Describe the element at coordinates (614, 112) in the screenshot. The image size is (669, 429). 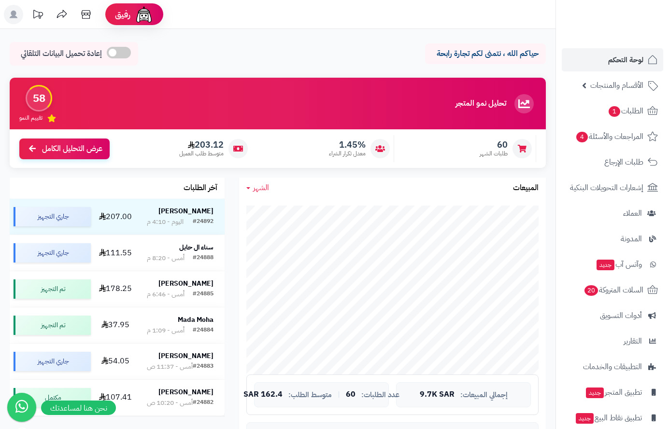
I see `span: 1` at that location.